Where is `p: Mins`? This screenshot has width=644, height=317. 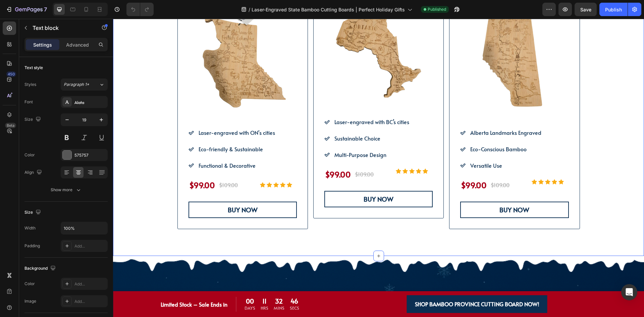
p: Mins is located at coordinates (166, 290).